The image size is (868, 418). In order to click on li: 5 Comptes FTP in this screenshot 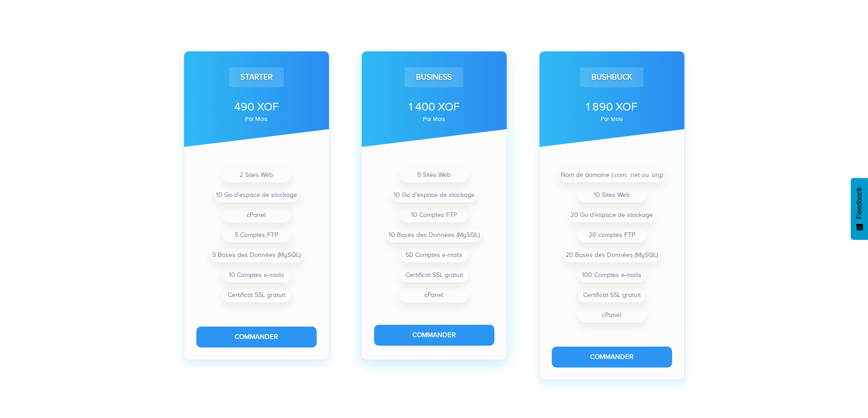, I will do `click(256, 235)`.